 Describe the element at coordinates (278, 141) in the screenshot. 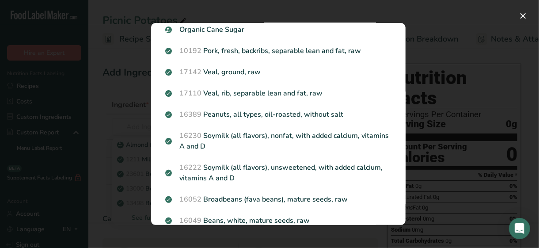

I see `p: Soymilk (all flavors), nonfat, with added calcium, vitamins A and D` at that location.